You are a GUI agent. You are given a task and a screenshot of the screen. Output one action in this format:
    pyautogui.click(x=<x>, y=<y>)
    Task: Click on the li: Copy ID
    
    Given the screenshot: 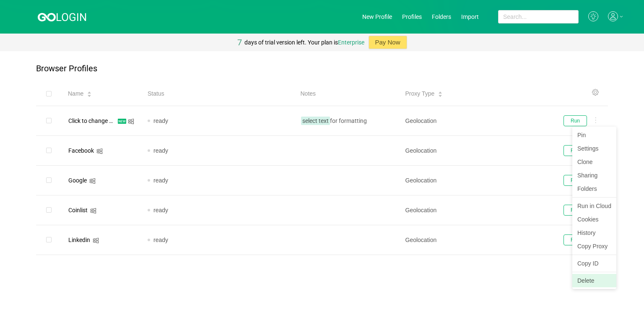 What is the action you would take?
    pyautogui.click(x=594, y=264)
    